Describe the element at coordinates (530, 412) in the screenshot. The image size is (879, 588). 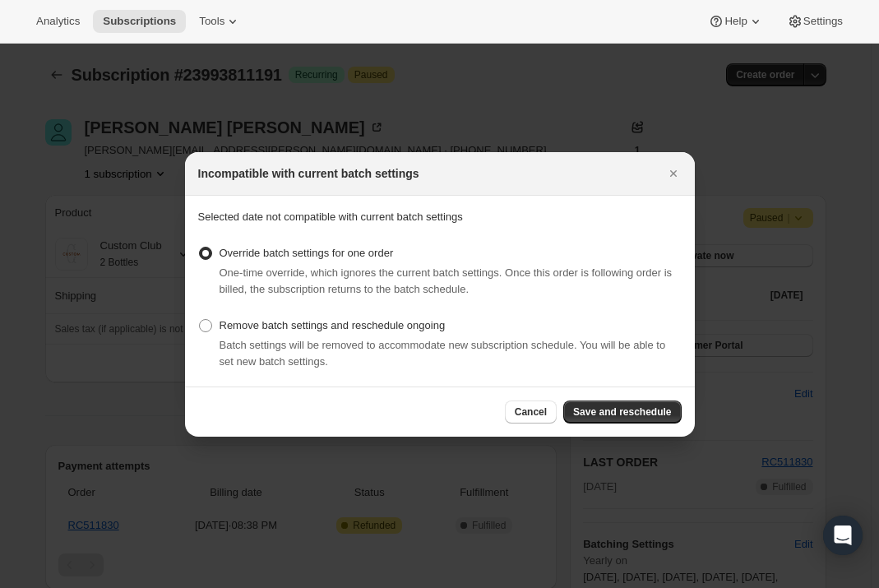
I see `button: Cancel` at that location.